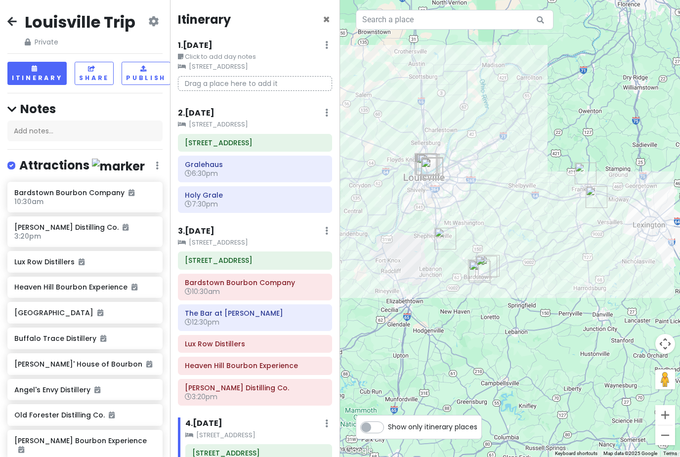  What do you see at coordinates (665, 344) in the screenshot?
I see `button: Map camera controls` at bounding box center [665, 344].